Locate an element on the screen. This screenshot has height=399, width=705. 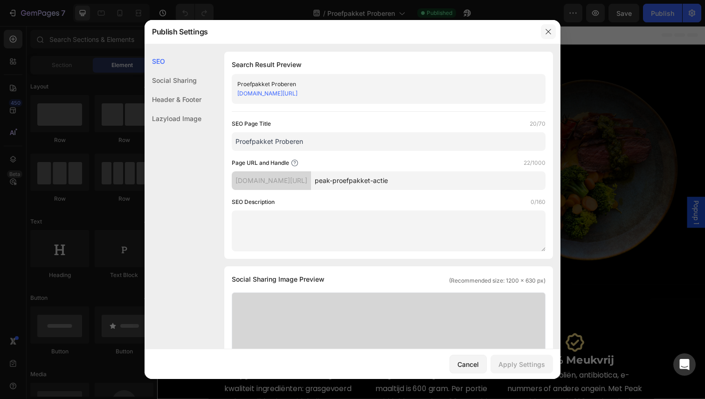
span: SHOP NU is located at coordinates (280, 205).